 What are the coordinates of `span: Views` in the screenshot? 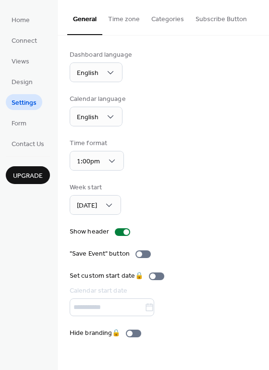 It's located at (20, 61).